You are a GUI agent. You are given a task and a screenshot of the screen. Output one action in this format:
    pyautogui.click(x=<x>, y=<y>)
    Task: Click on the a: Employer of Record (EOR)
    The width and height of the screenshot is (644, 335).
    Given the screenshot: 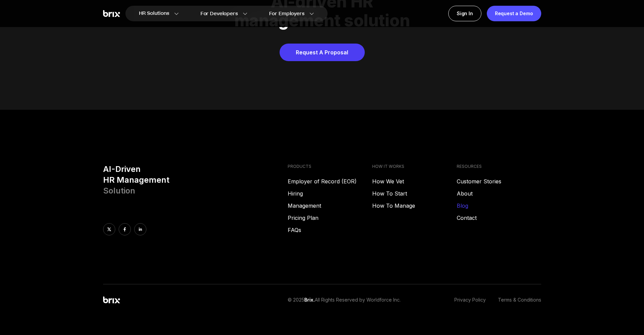 What is the action you would take?
    pyautogui.click(x=330, y=181)
    